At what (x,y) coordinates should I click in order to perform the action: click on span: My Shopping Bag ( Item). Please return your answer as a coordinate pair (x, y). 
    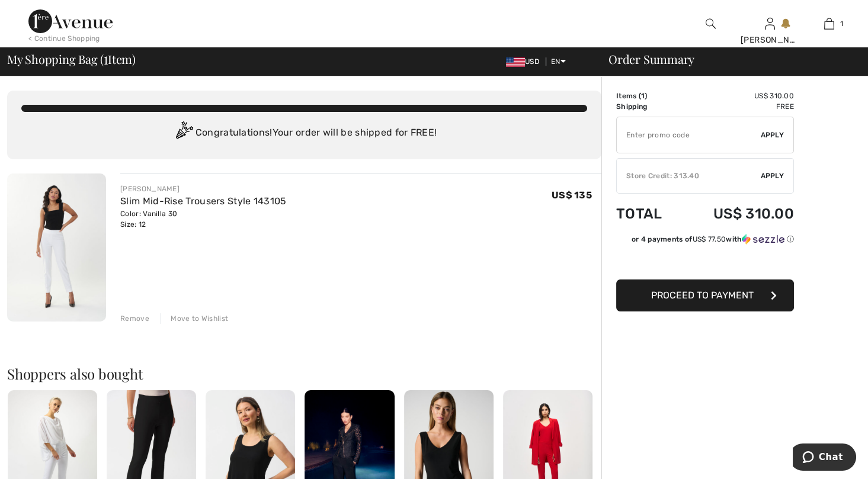
    Looking at the image, I should click on (71, 59).